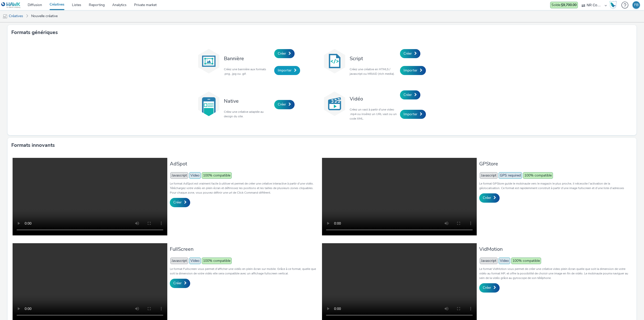 This screenshot has height=320, width=644. Describe the element at coordinates (374, 58) in the screenshot. I see `h3: Script` at that location.